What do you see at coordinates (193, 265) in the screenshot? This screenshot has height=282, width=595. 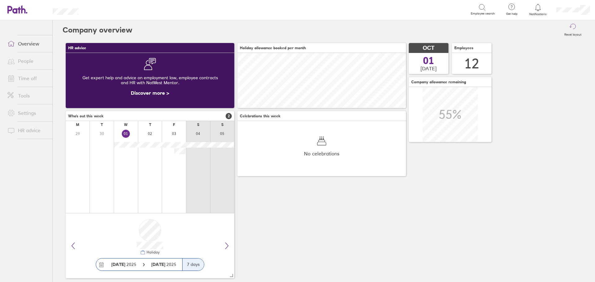 I see `div: 7 days` at bounding box center [193, 265].